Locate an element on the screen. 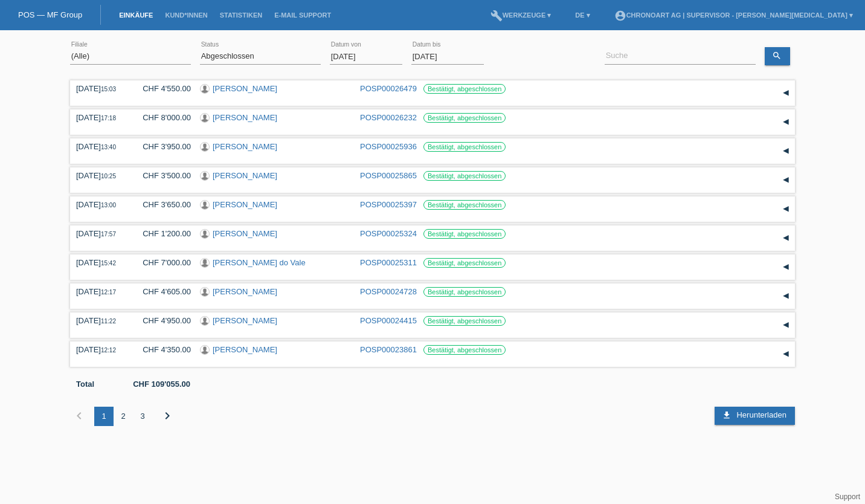  span: 15:42 is located at coordinates (108, 263).